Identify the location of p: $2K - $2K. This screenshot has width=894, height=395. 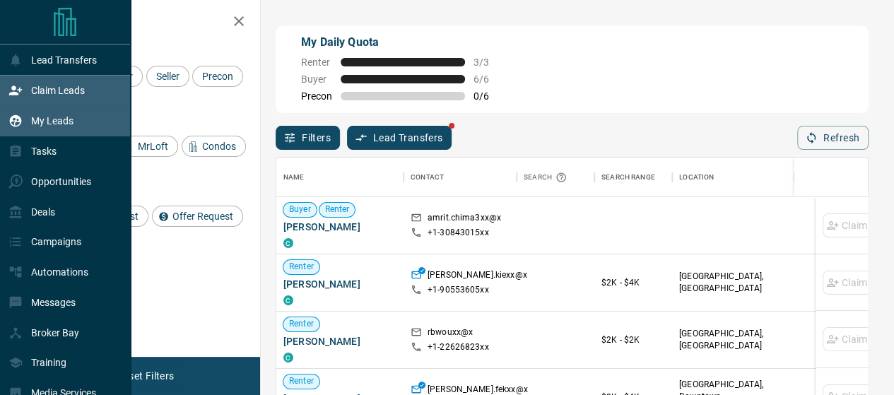
(633, 340).